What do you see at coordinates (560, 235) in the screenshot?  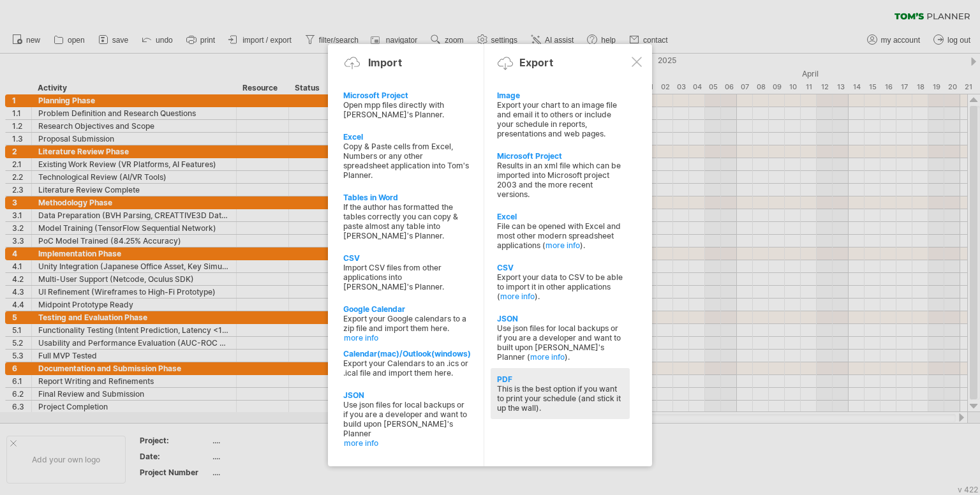 I see `div: File can be opened with Excel and most other modern spreadsheet applications ( ).` at bounding box center [560, 235].